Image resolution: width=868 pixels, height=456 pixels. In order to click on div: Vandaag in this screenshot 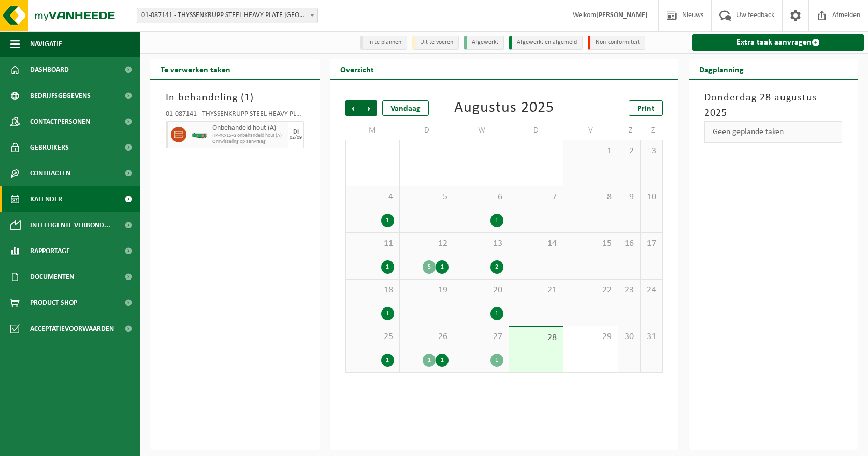, I will do `click(406, 109)`.